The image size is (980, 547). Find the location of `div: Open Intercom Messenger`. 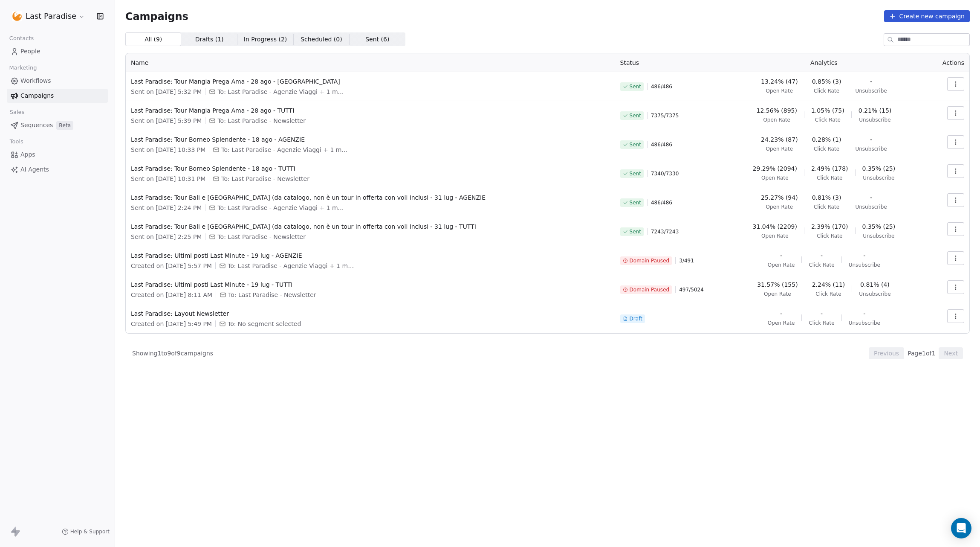

div: Open Intercom Messenger is located at coordinates (961, 528).